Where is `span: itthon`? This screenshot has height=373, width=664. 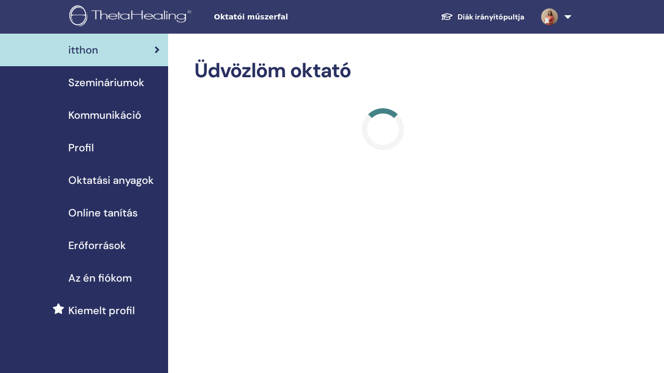 span: itthon is located at coordinates (83, 50).